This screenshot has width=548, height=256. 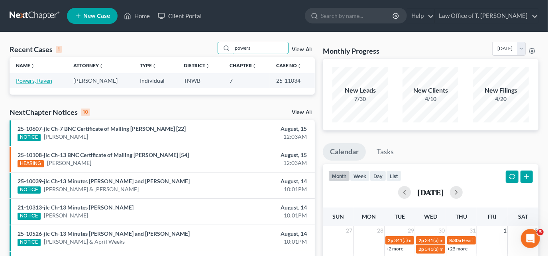 What do you see at coordinates (536, 231) in the screenshot?
I see `span: 2` at bounding box center [536, 231].